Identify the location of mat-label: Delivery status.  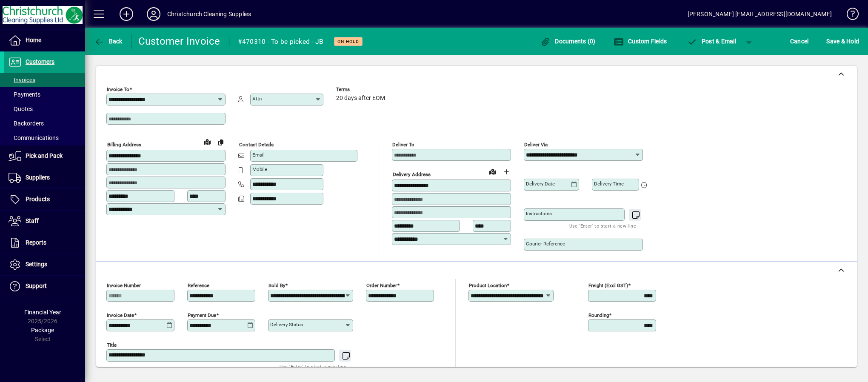
(286, 325).